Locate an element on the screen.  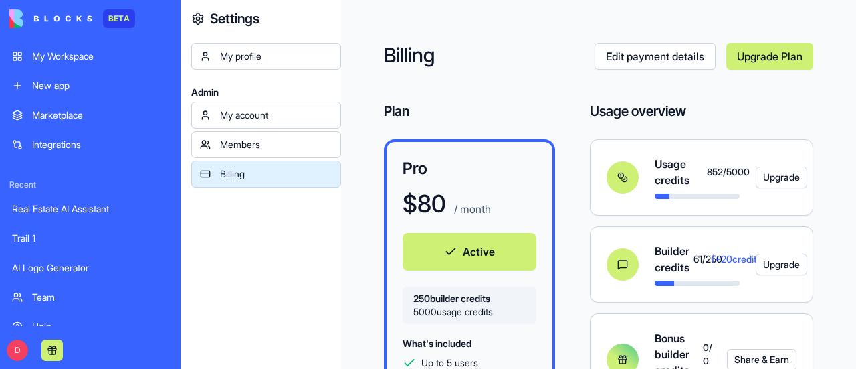
h4: Plan is located at coordinates (469, 111).